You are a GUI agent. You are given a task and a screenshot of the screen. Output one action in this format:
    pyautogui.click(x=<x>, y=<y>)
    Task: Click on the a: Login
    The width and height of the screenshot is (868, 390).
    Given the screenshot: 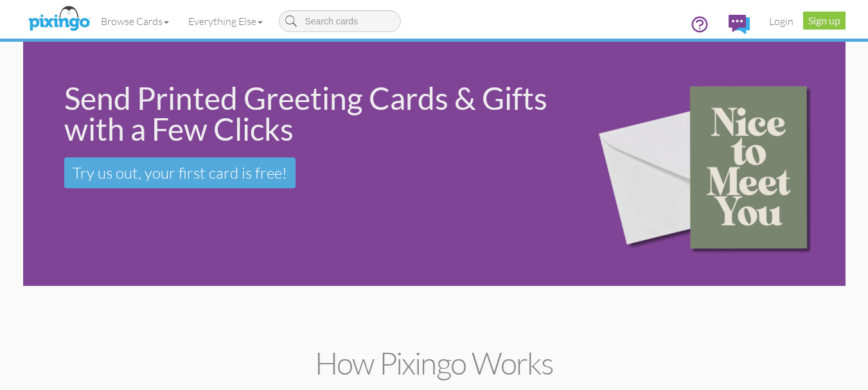 What is the action you would take?
    pyautogui.click(x=781, y=21)
    